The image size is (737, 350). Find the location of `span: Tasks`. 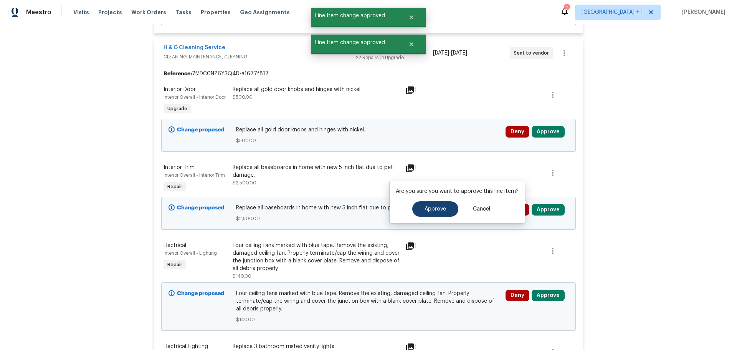

span: Tasks is located at coordinates (183, 12).